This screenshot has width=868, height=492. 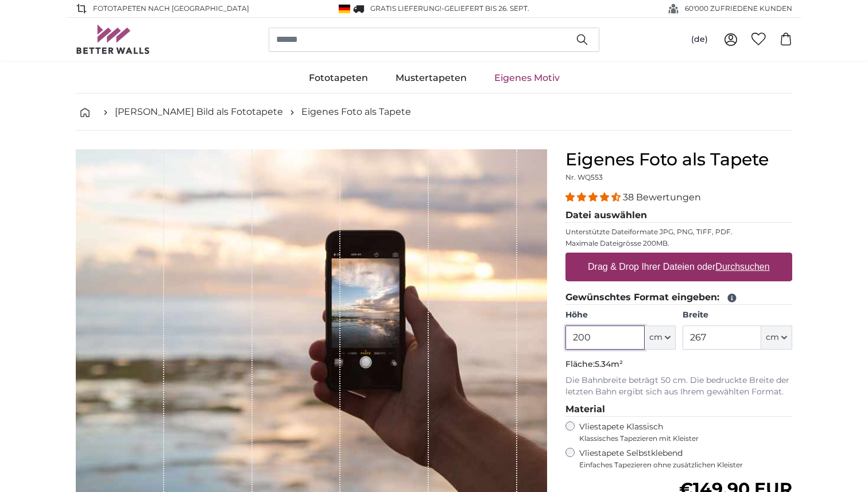 What do you see at coordinates (431, 78) in the screenshot?
I see `a: Mustertapeten` at bounding box center [431, 78].